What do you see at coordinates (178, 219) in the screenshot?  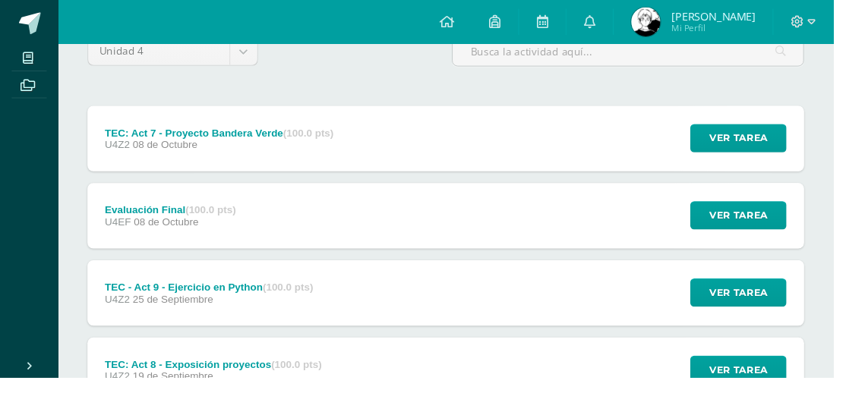 I see `div: Evaluación Final` at bounding box center [178, 219].